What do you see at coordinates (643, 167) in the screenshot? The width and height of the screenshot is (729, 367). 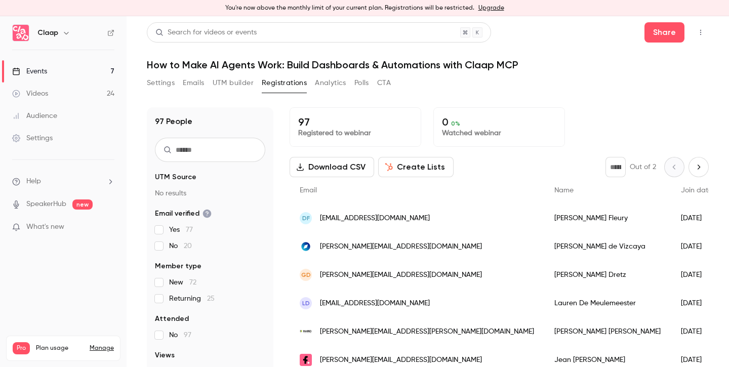 I see `p: Out of 2` at bounding box center [643, 167].